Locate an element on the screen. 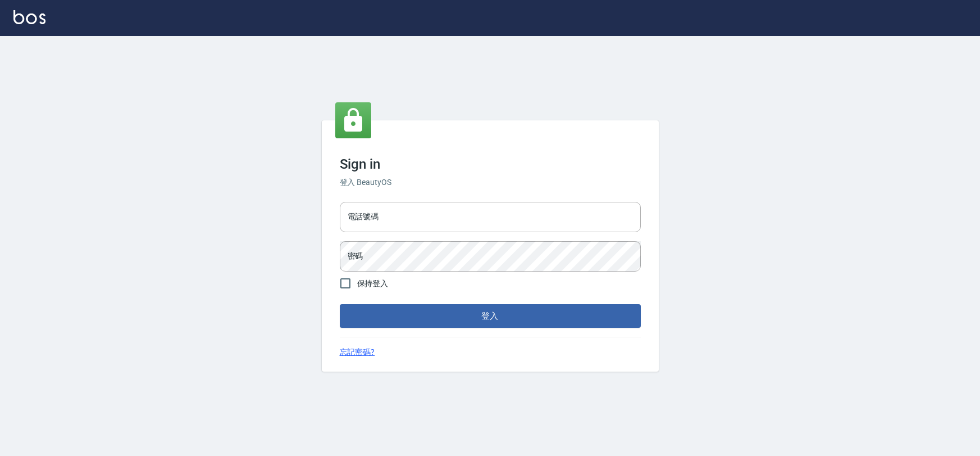 Image resolution: width=980 pixels, height=456 pixels. h3: Sign in is located at coordinates (490, 164).